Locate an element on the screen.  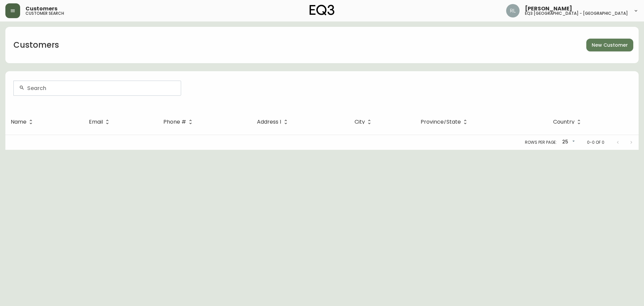
p: Rows per page: is located at coordinates (541, 143).